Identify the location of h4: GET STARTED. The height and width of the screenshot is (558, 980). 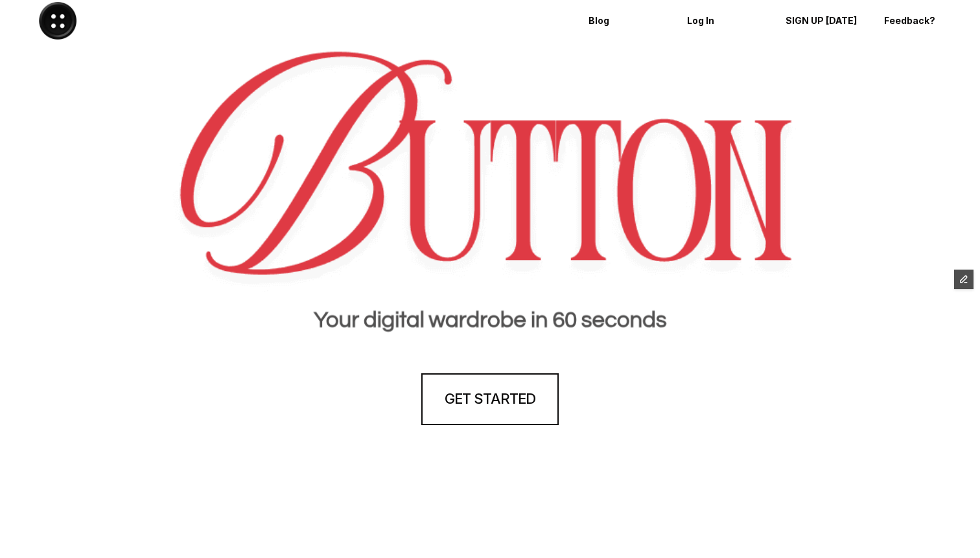
(490, 399).